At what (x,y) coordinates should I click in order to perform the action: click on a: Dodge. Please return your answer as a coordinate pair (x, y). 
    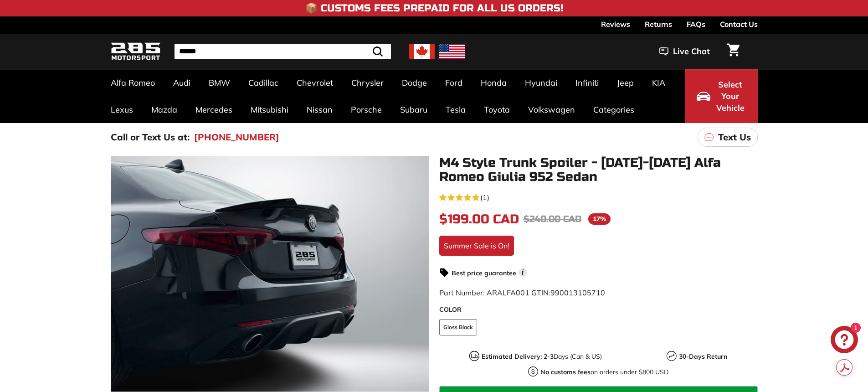
    Looking at the image, I should click on (414, 82).